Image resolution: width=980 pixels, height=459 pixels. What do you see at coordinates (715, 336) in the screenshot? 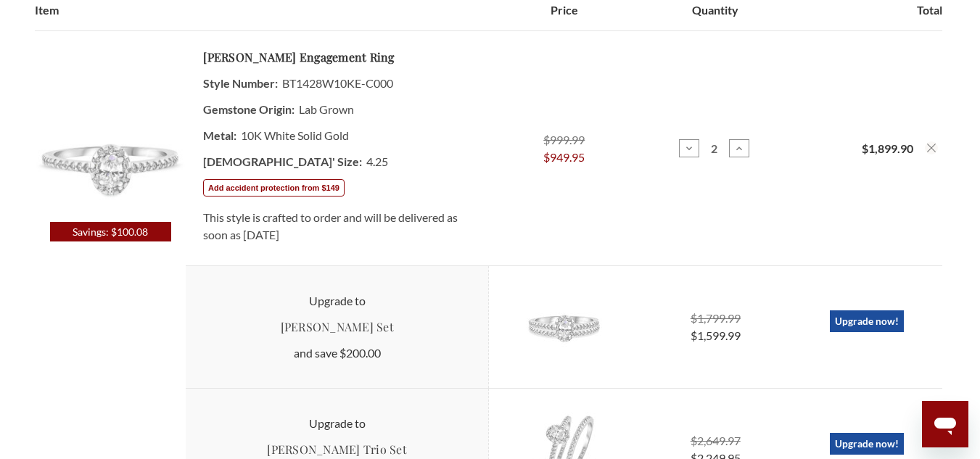
I see `span: $1,599.99` at bounding box center [715, 336].